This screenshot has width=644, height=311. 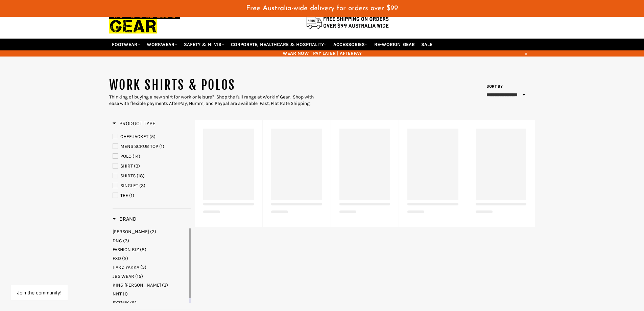 I want to click on span: HARD YAKKA, so click(x=126, y=267).